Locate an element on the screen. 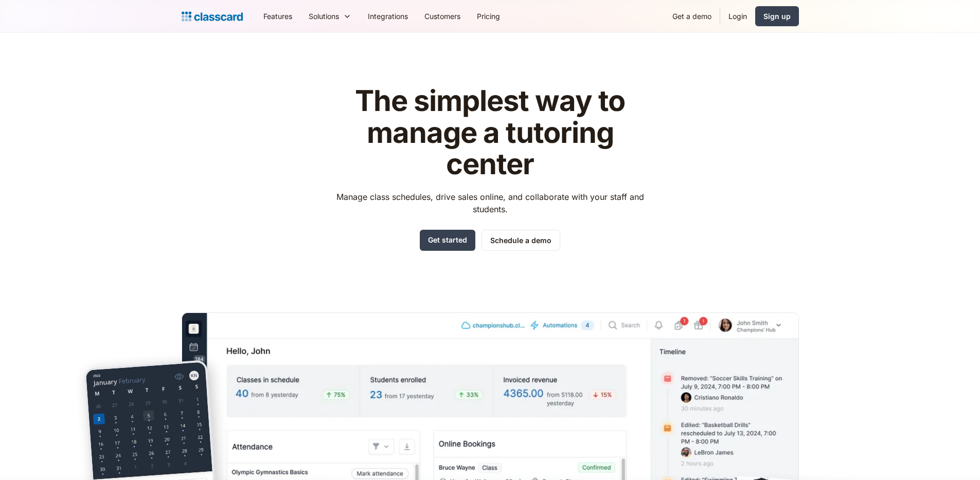  a: Logo is located at coordinates (212, 17).